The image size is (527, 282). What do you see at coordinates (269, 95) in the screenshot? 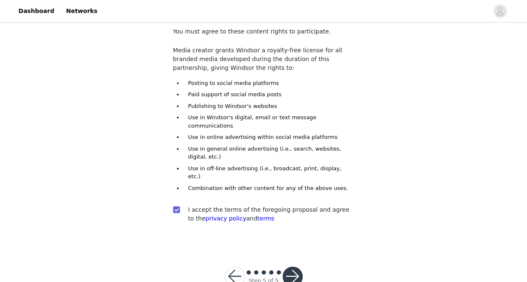
I see `li: Paid support of social media posts` at bounding box center [269, 95].